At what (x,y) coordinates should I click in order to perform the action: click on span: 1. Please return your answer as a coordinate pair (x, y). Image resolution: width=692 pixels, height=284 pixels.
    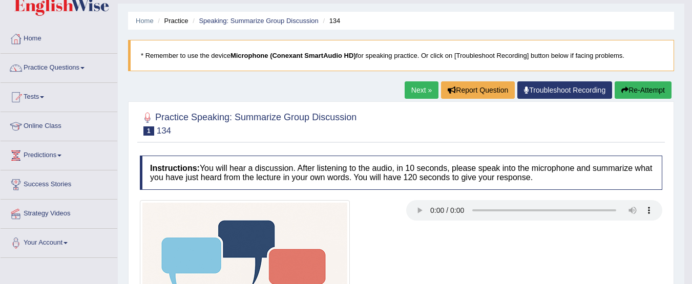
    Looking at the image, I should click on (149, 131).